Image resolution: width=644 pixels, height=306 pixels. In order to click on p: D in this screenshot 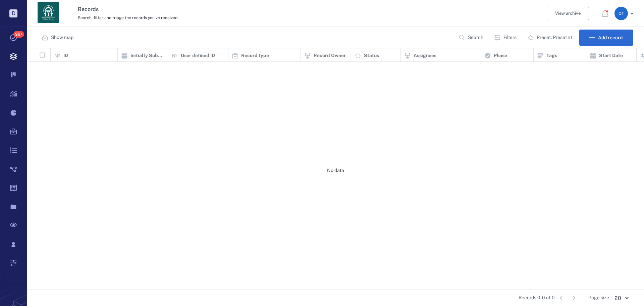, I will do `click(14, 14)`.